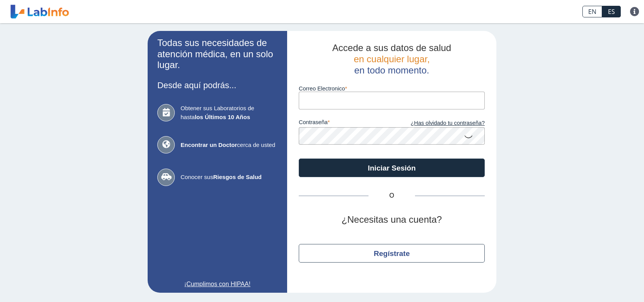 The height and width of the screenshot is (302, 644). Describe the element at coordinates (229, 177) in the screenshot. I see `span: Conocer sus` at that location.